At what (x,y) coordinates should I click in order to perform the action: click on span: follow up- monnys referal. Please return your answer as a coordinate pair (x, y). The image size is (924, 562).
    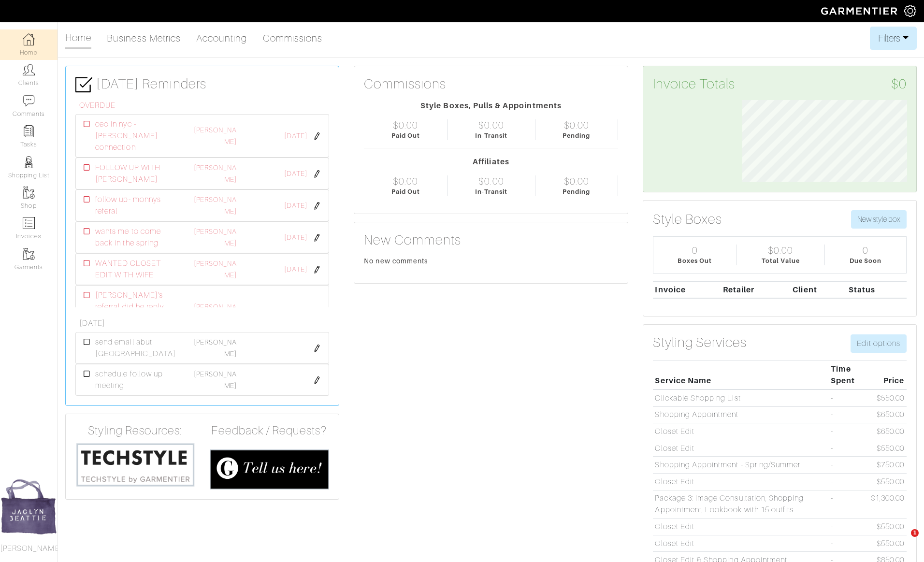
    Looking at the image, I should click on (134, 205).